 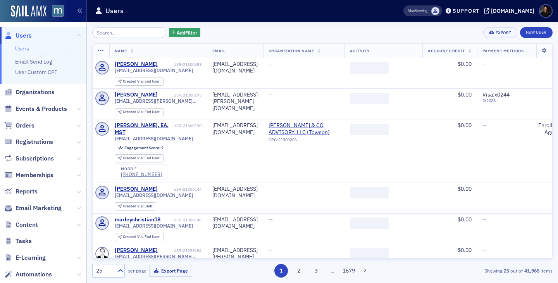 What do you see at coordinates (41, 109) in the screenshot?
I see `span: Events & Products` at bounding box center [41, 109].